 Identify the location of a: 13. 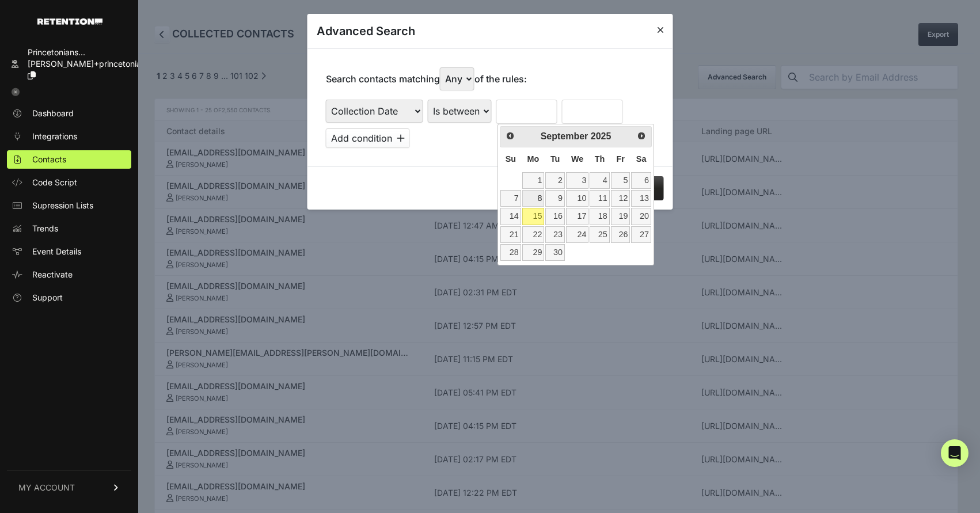
(641, 198).